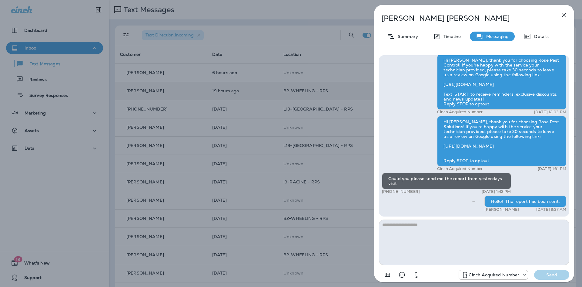 This screenshot has width=582, height=287. Describe the element at coordinates (451, 36) in the screenshot. I see `p: Timeline` at that location.